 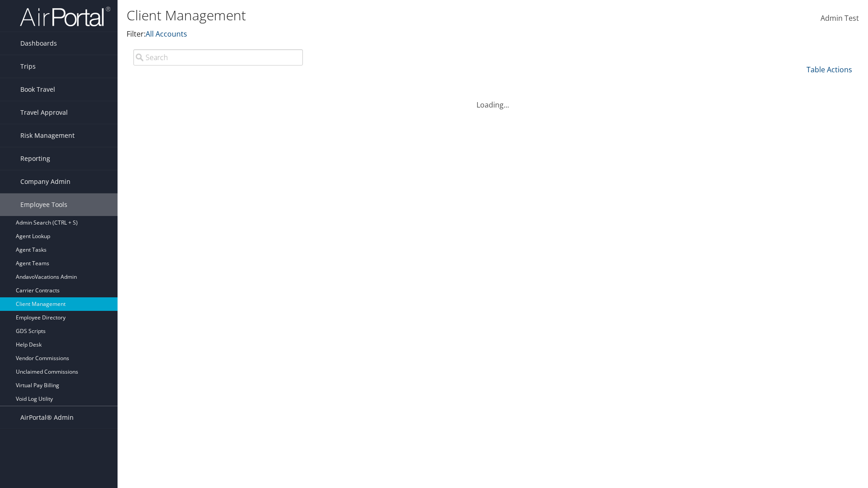 What do you see at coordinates (48, 135) in the screenshot?
I see `span: Risk Management` at bounding box center [48, 135].